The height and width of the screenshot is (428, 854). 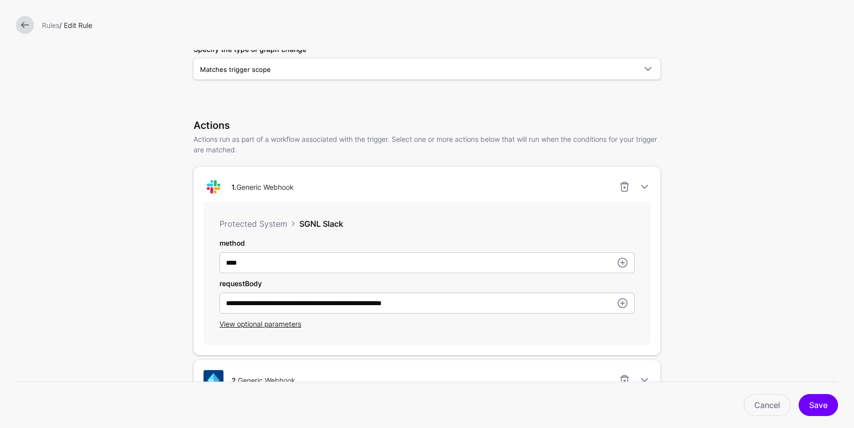 What do you see at coordinates (234, 187) in the screenshot?
I see `strong: 1.` at bounding box center [234, 187].